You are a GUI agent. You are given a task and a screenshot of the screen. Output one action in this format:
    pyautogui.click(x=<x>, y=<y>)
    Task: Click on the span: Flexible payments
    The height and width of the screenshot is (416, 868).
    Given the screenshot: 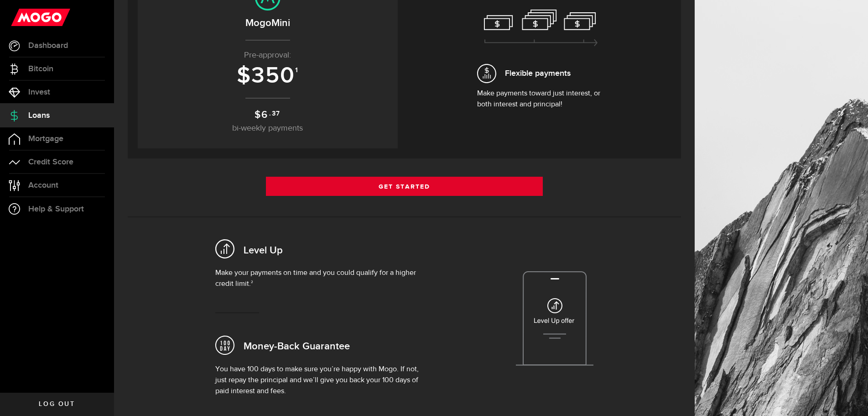 What is the action you would take?
    pyautogui.click(x=537, y=73)
    